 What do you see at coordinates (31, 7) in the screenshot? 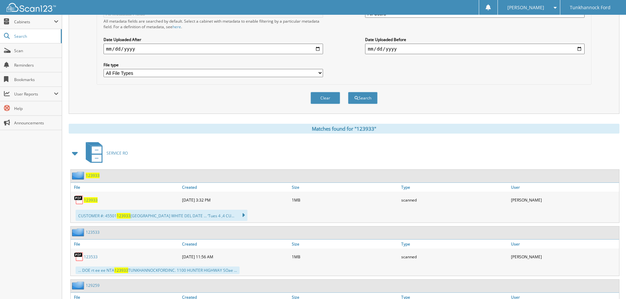
I see `img: scan123-logo-white.svg` at bounding box center [31, 7].